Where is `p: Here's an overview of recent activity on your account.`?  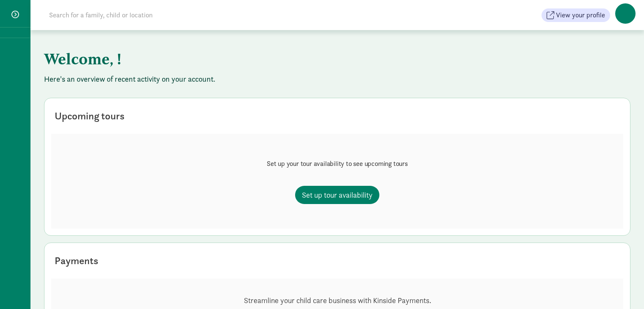
p: Here's an overview of recent activity on your account. is located at coordinates (337, 79).